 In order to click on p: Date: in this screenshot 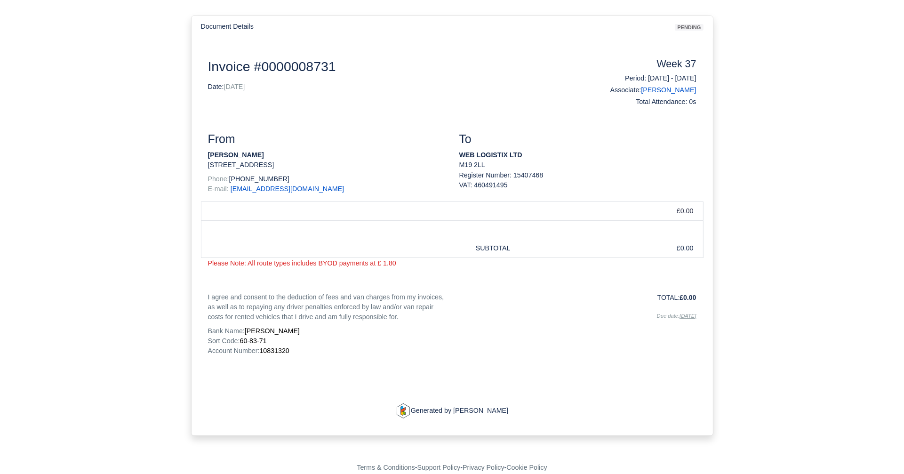, I will do `click(389, 87)`.